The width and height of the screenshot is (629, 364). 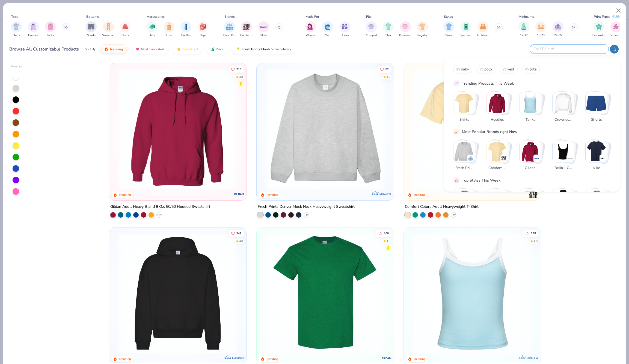 What do you see at coordinates (422, 35) in the screenshot?
I see `span: Regular` at bounding box center [422, 35].